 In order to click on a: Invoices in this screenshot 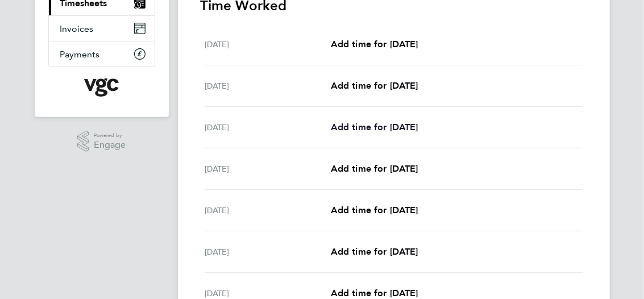, I will do `click(101, 29)`.